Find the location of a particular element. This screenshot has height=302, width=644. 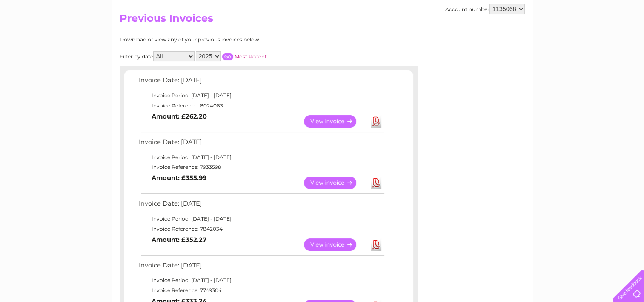

a: Contact is located at coordinates (598, 39).